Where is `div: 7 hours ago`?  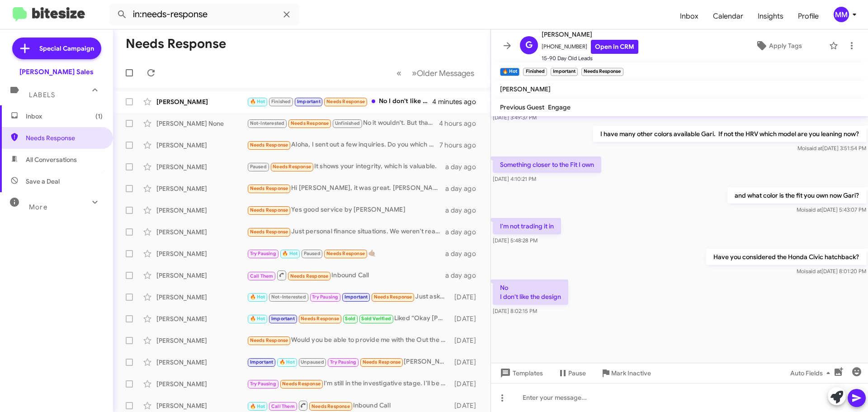
div: 7 hours ago is located at coordinates (461, 145).